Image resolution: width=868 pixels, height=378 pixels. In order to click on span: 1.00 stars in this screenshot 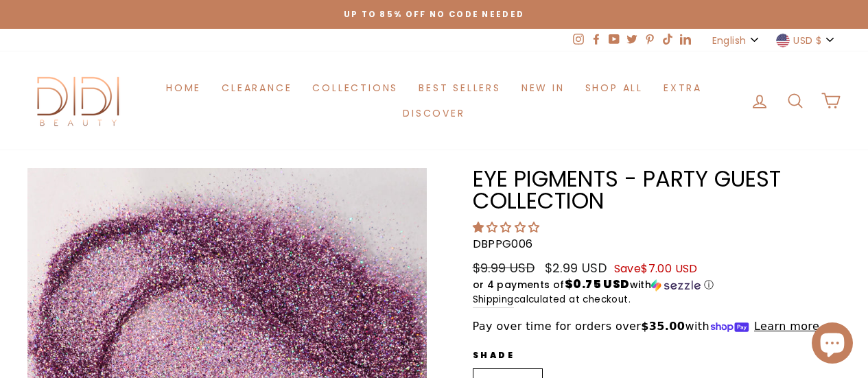, I will do `click(508, 227)`.